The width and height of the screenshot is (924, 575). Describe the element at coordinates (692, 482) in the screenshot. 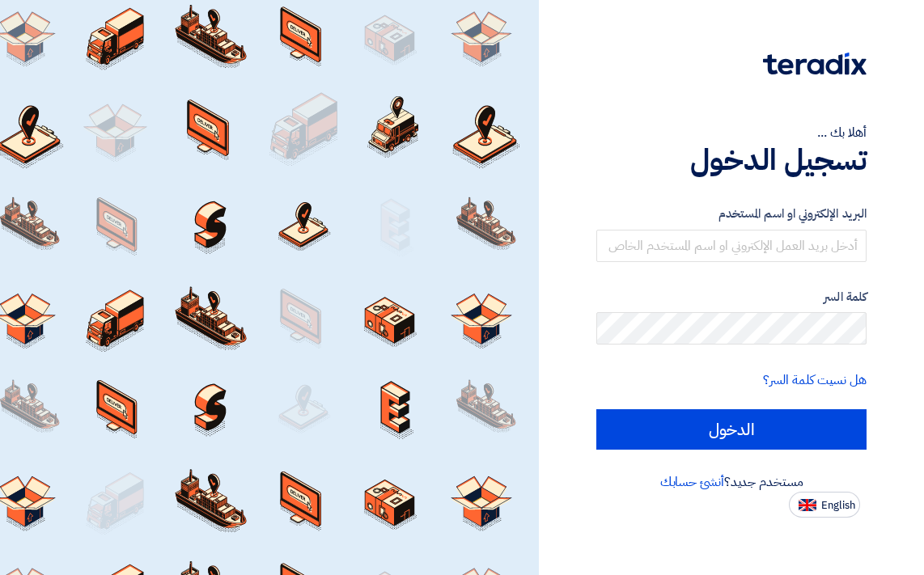

I see `a: أنشئ حسابك` at that location.